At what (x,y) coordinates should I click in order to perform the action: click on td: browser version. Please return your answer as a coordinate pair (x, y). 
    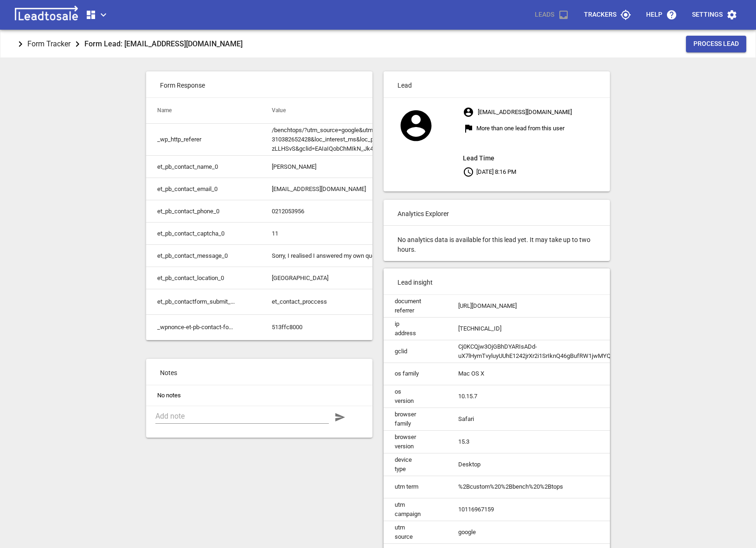
    Looking at the image, I should click on (415, 441).